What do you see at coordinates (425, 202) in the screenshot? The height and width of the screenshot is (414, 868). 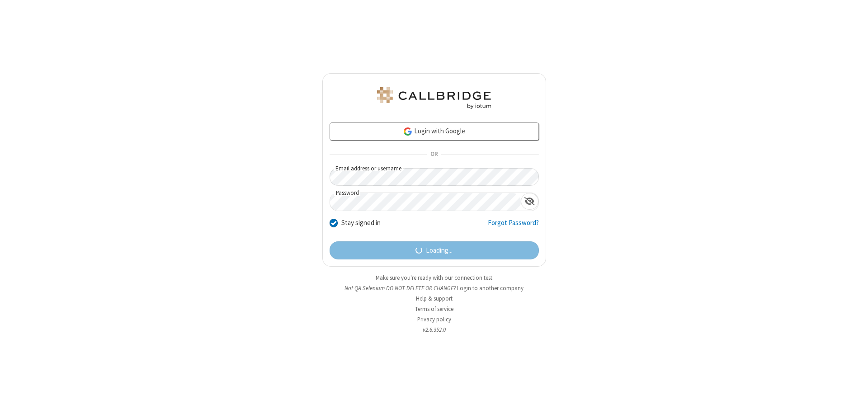 I see `input: Password` at bounding box center [425, 202].